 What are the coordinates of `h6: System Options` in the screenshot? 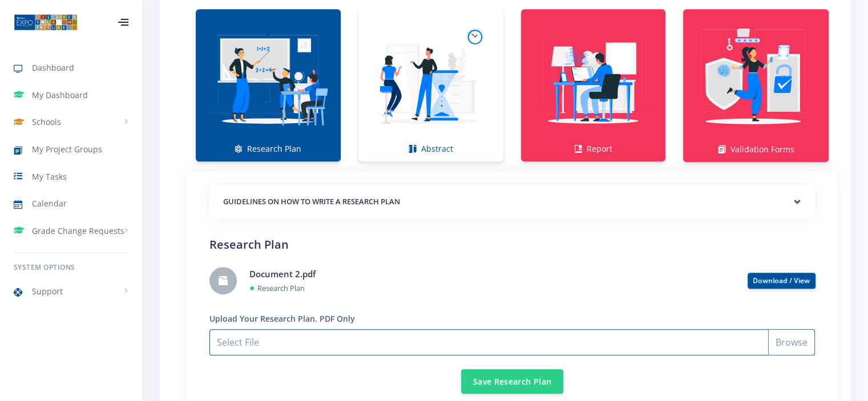 It's located at (71, 268).